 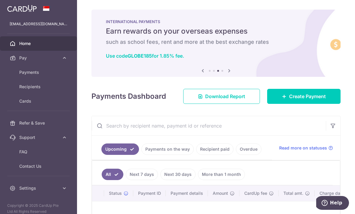 What do you see at coordinates (142, 175) in the screenshot?
I see `a: Next 7 days` at bounding box center [142, 175].